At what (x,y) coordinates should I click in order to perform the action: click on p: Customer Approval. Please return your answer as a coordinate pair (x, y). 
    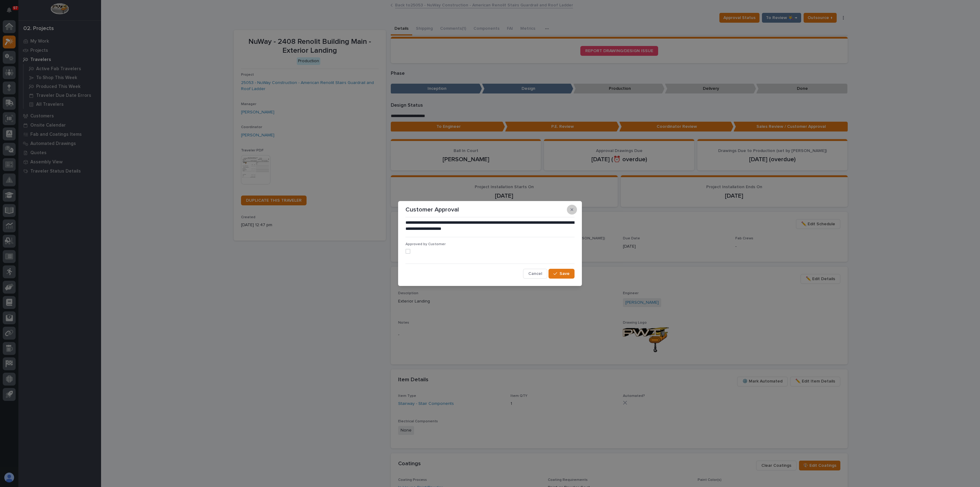
    Looking at the image, I should click on (432, 210).